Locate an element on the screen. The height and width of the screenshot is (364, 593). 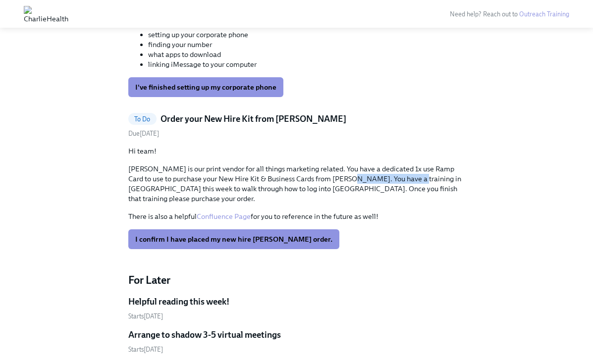
h5: Arrange to shadow 3-5 virtual meetings is located at coordinates (205, 334).